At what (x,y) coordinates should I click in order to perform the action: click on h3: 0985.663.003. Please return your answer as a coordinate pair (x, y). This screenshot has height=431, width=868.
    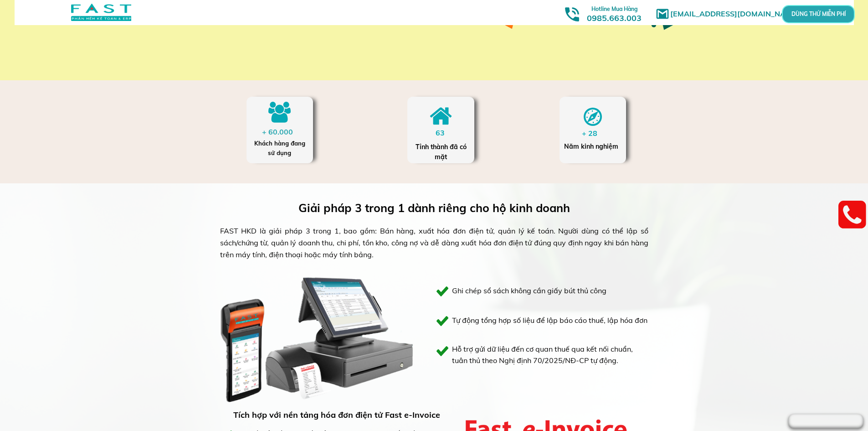
    Looking at the image, I should click on (614, 13).